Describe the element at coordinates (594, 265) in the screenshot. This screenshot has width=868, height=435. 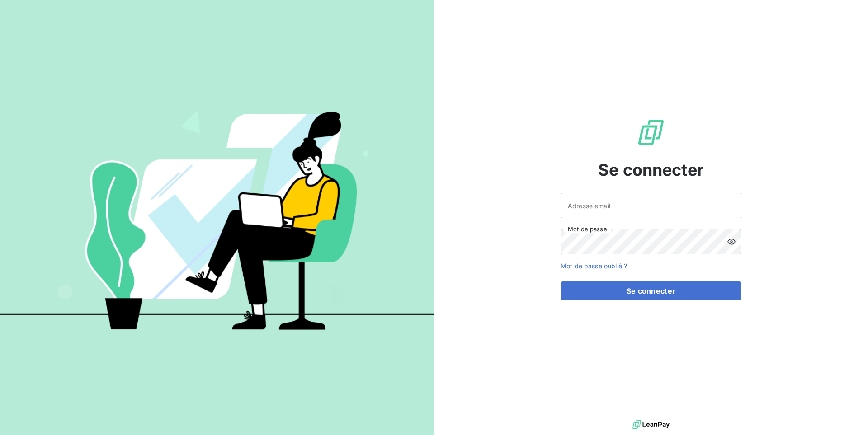
I see `a: Mot de passe oublié ?` at that location.